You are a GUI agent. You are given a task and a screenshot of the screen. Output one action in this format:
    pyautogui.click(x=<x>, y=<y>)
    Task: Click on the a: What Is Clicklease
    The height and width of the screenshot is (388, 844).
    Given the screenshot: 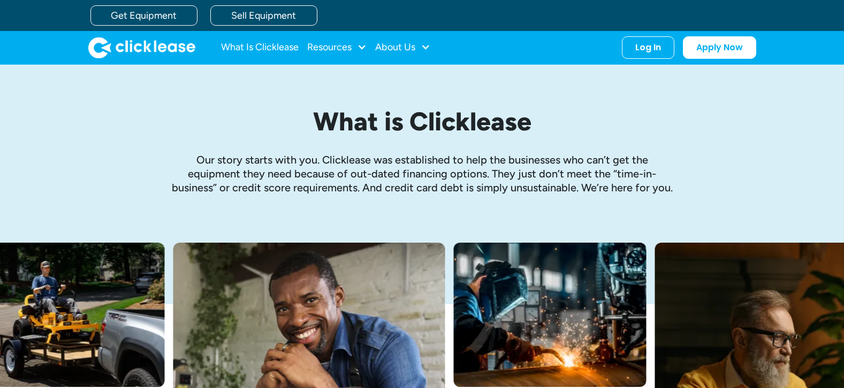 What is the action you would take?
    pyautogui.click(x=259, y=48)
    